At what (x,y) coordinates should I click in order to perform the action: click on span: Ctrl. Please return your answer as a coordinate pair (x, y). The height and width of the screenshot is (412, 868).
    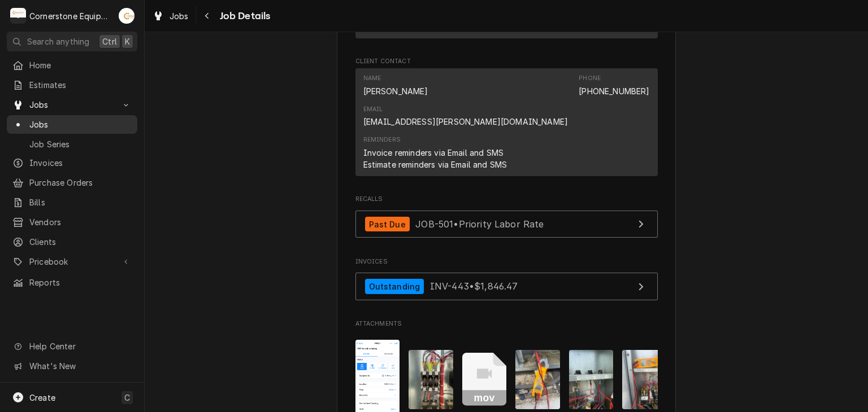
    Looking at the image, I should click on (110, 42).